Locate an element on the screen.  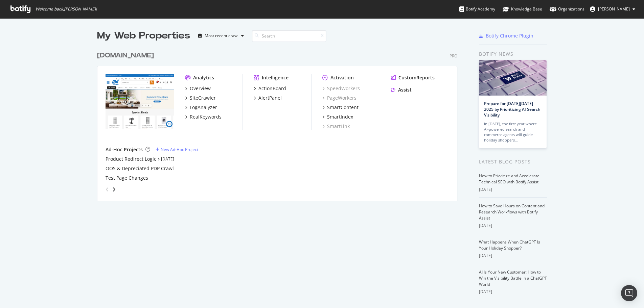
a: How to Prioritize and Accelerate Technical SEO with Botify Assist is located at coordinates (509, 179).